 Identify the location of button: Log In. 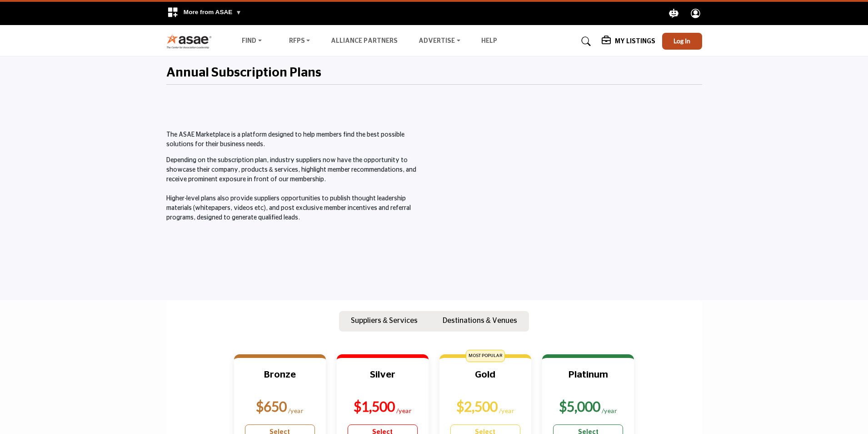
(682, 41).